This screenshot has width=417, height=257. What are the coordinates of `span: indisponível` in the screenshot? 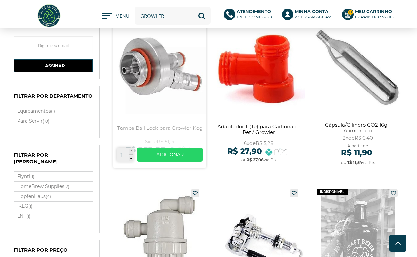 It's located at (332, 192).